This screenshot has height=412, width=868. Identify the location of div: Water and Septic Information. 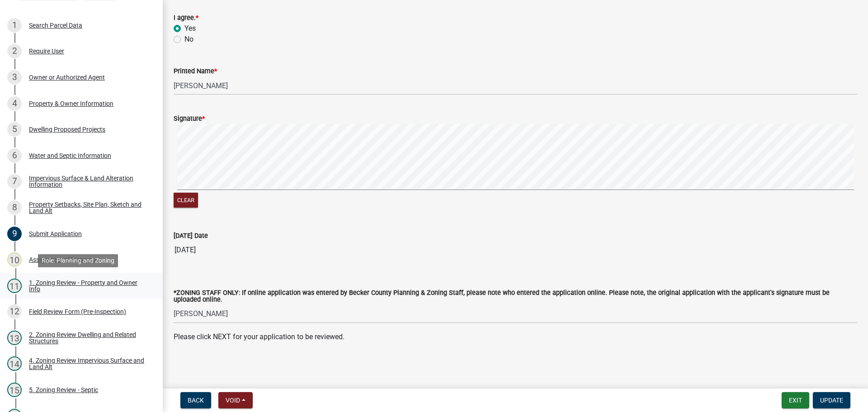
(70, 155).